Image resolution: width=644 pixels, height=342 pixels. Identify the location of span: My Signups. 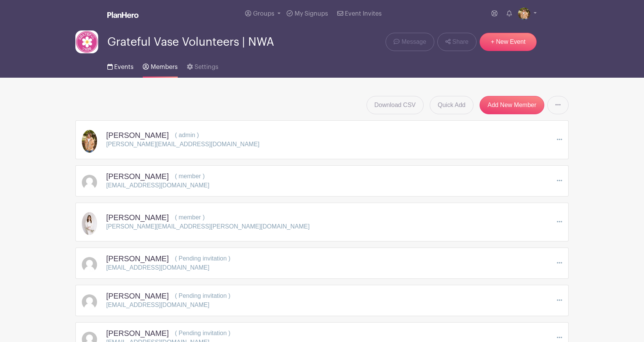
(311, 14).